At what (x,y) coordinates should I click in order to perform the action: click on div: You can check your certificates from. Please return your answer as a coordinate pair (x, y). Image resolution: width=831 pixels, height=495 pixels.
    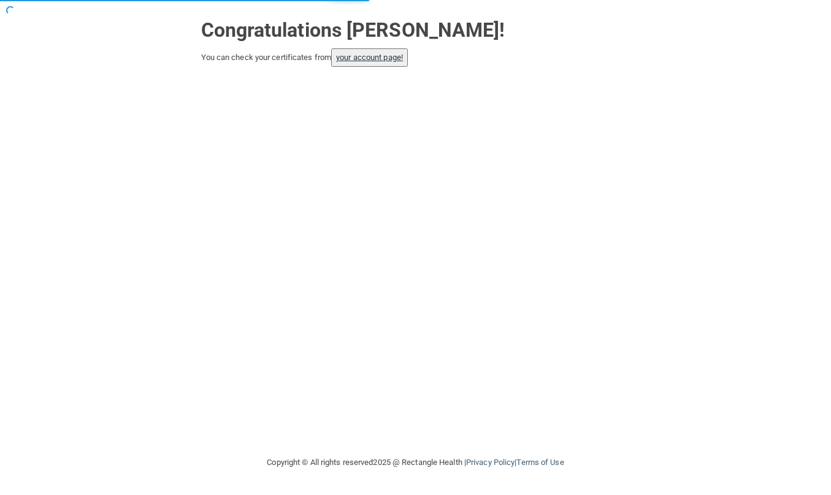
    Looking at the image, I should click on (416, 58).